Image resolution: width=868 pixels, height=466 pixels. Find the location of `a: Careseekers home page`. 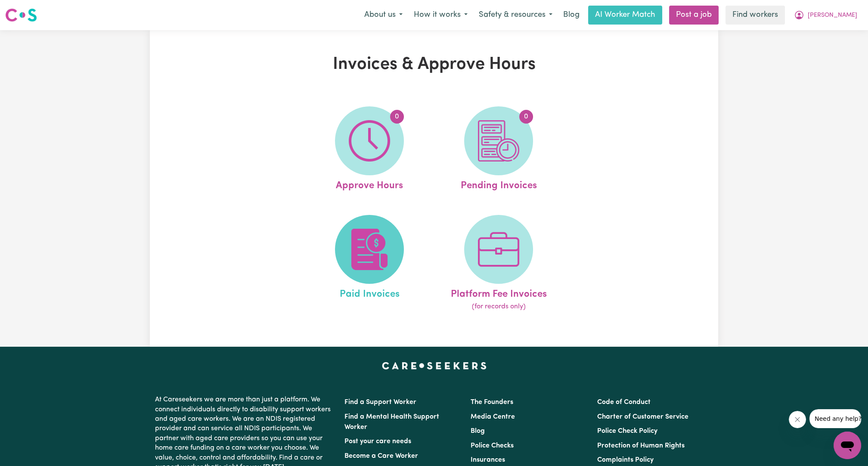

a: Careseekers home page is located at coordinates (434, 366).